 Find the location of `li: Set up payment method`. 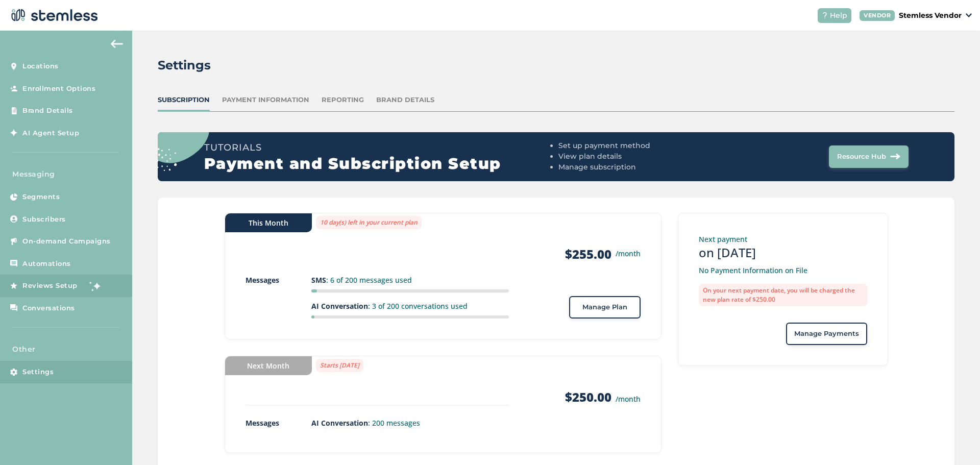

li: Set up payment method is located at coordinates (645, 145).